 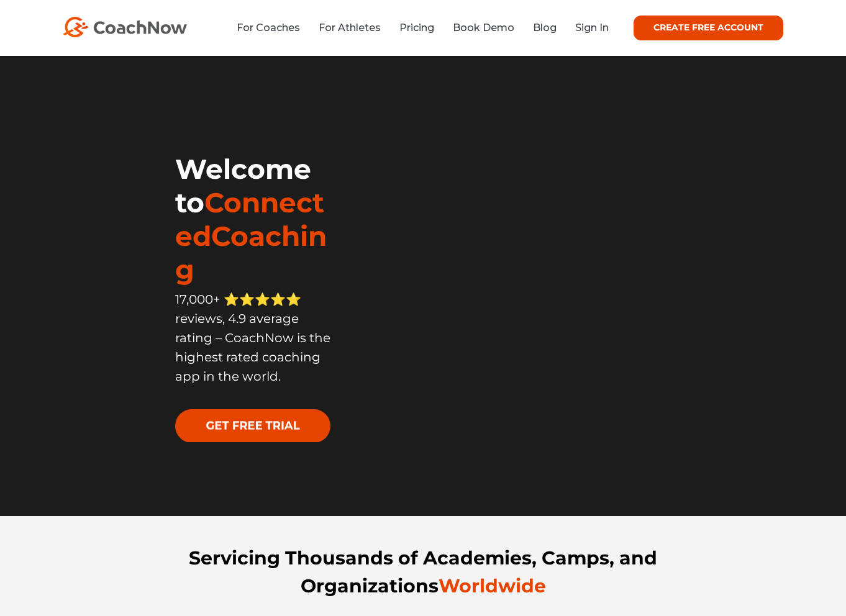 I want to click on img: GET FREE TRIAL, so click(x=252, y=425).